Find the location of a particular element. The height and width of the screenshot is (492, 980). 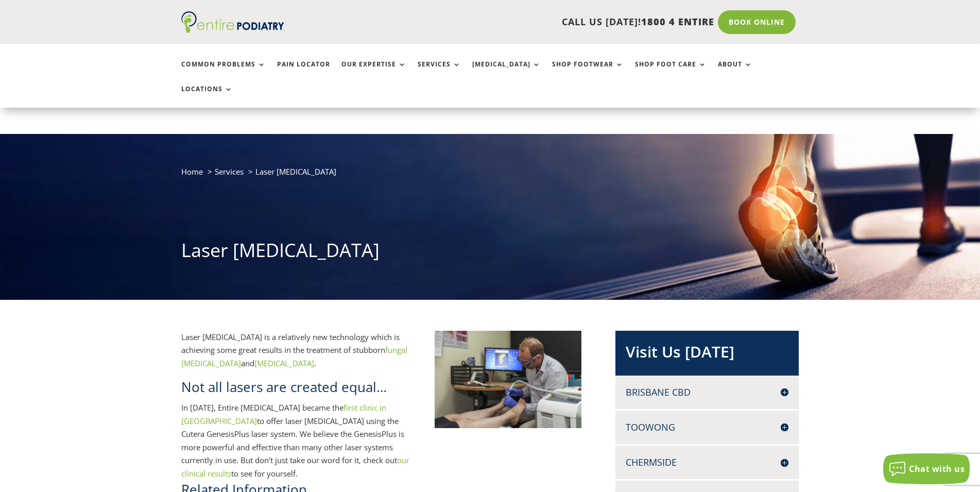

span: 1800 4 ENTIRE is located at coordinates (678, 21).